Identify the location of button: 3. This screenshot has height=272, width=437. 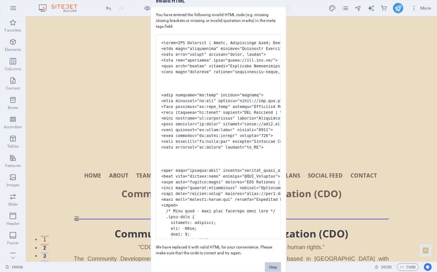
(19, 245).